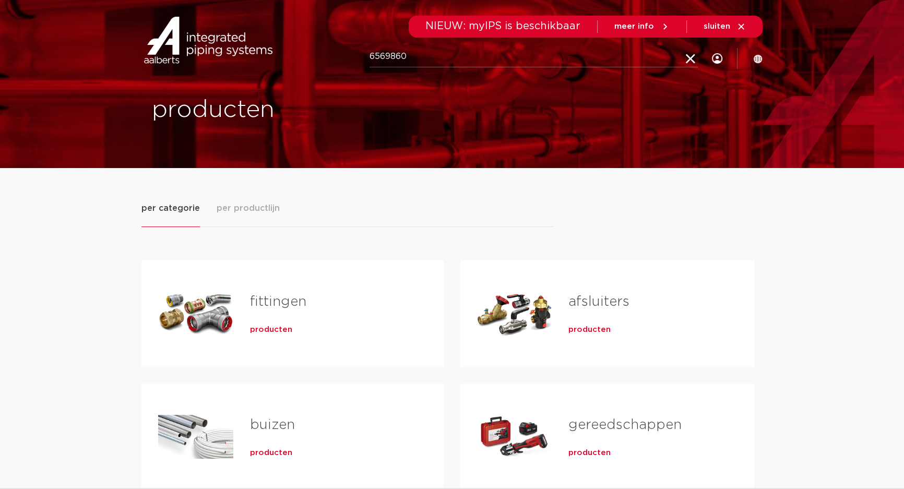 This screenshot has width=904, height=489. What do you see at coordinates (278, 302) in the screenshot?
I see `a: fittingen` at bounding box center [278, 302].